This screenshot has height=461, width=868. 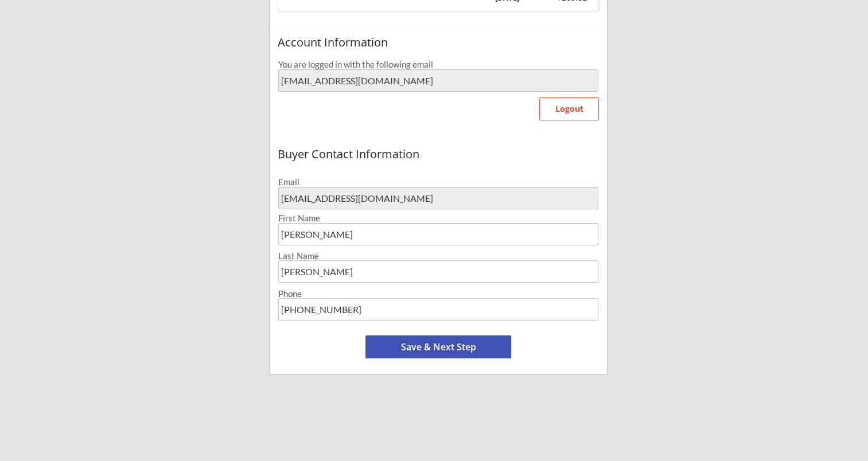 I want to click on div: You are logged in with the following email, so click(x=438, y=64).